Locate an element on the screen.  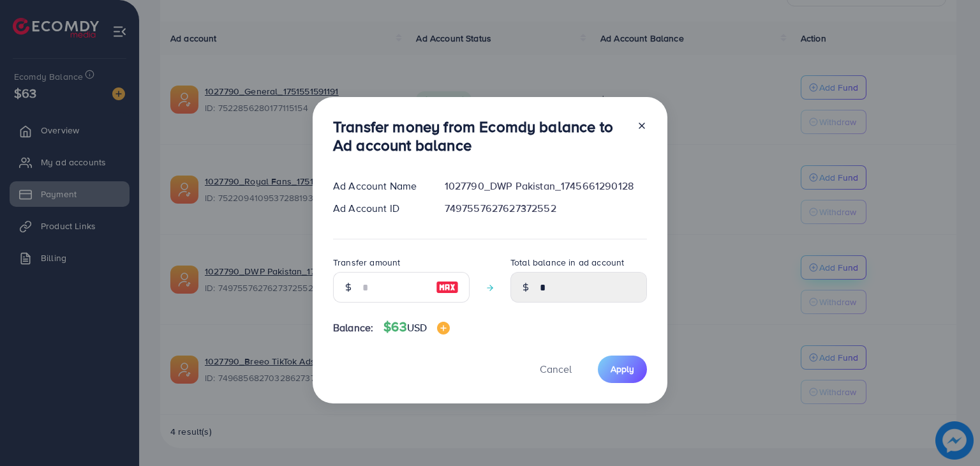
div: 1027790_DWP Pakistan_1745661290128 is located at coordinates (546, 186).